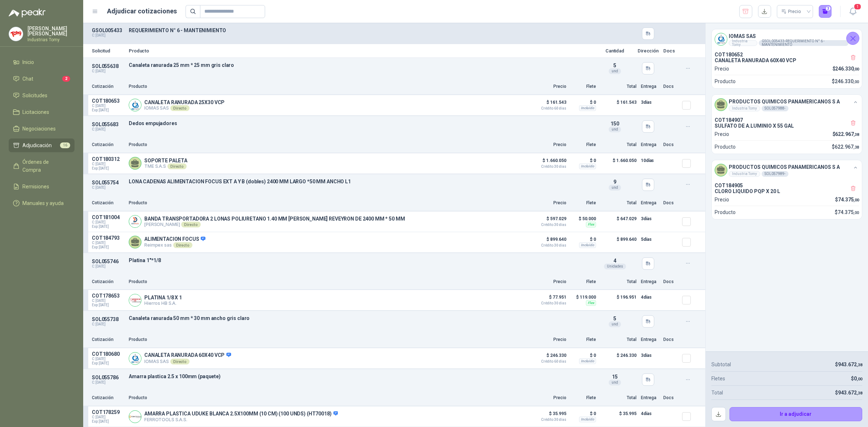 The image size is (868, 427). I want to click on p: $ 35.995, so click(548, 416).